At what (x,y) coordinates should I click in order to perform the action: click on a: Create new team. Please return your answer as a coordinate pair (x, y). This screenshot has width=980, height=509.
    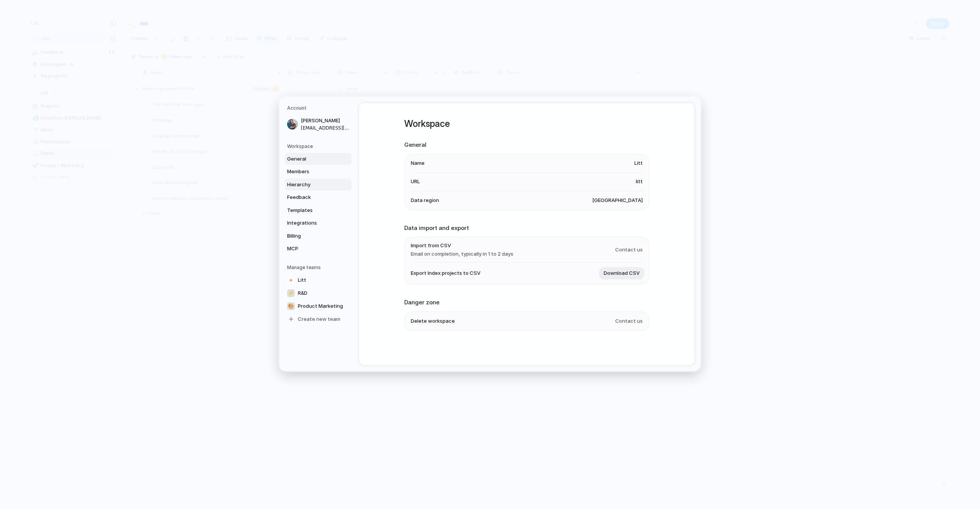
    Looking at the image, I should click on (319, 319).